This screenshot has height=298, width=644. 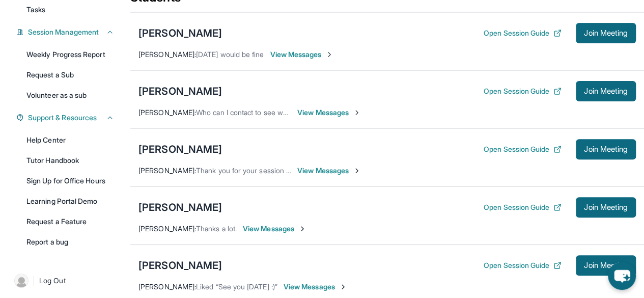 I want to click on a: Learning Portal Demo, so click(x=70, y=201).